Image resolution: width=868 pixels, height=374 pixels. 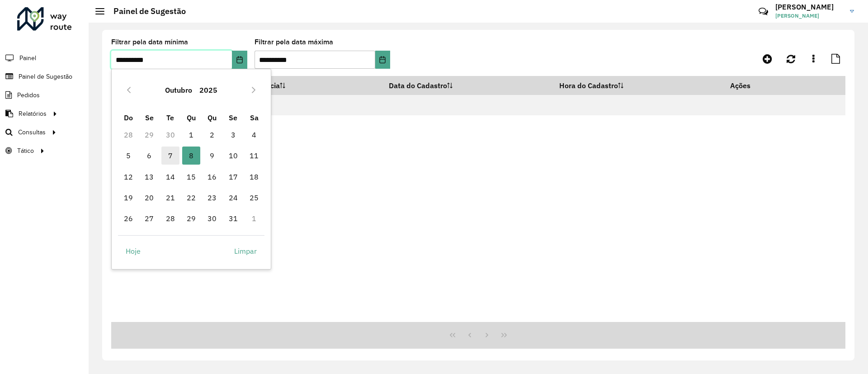 What do you see at coordinates (233, 198) in the screenshot?
I see `span: 24` at bounding box center [233, 198].